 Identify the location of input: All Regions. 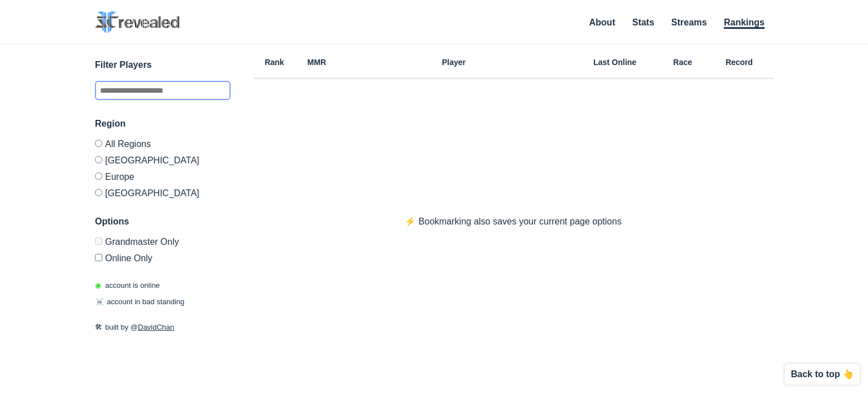
(98, 143).